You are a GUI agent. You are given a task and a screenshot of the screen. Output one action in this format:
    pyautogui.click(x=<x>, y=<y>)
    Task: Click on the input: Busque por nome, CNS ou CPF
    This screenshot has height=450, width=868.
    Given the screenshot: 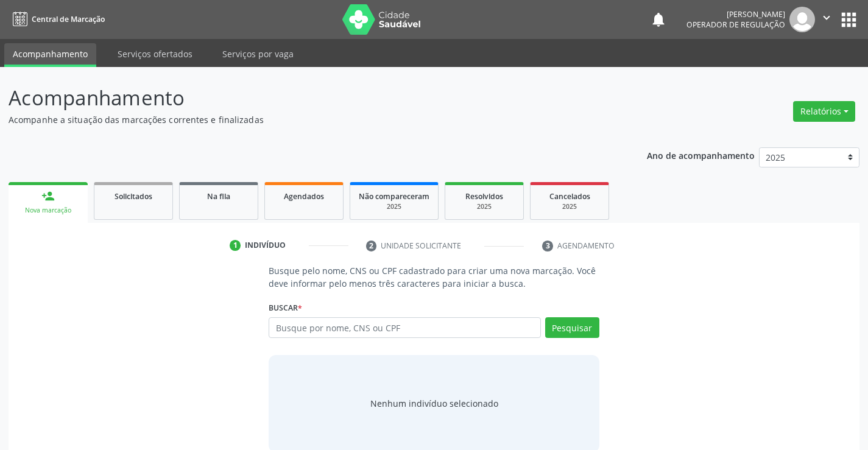 What is the action you would take?
    pyautogui.click(x=405, y=328)
    